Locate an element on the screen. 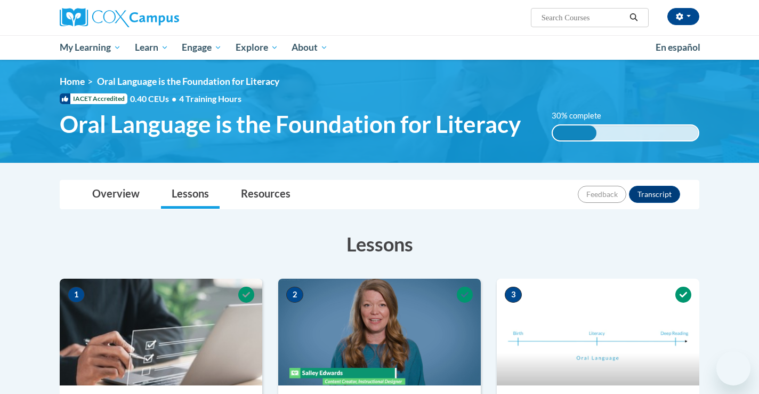 The height and width of the screenshot is (394, 759). a: Home is located at coordinates (72, 81).